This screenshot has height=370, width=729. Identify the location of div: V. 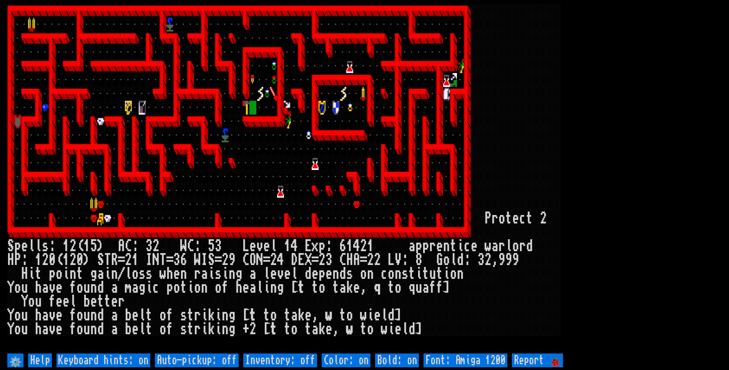
(398, 260).